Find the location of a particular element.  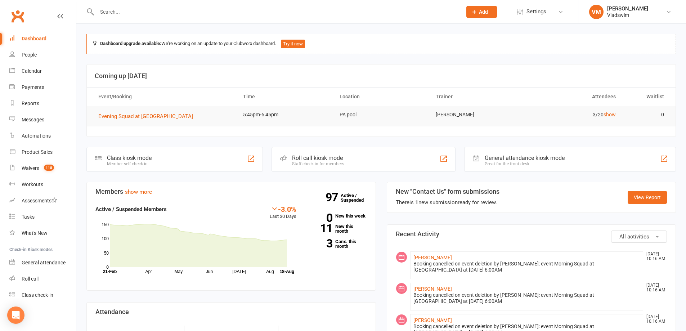

div: People is located at coordinates (29, 55).